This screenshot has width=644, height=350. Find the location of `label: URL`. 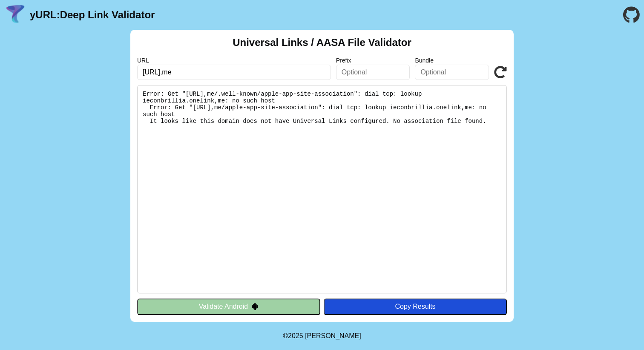

label: URL is located at coordinates (234, 60).